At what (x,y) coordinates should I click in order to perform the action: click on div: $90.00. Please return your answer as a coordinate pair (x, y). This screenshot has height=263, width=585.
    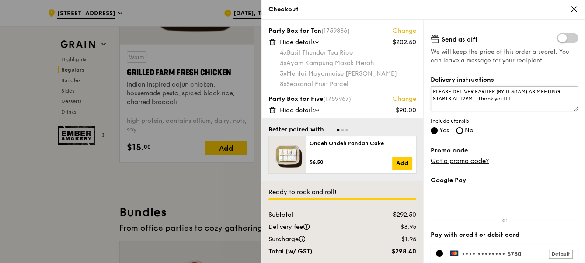
    Looking at the image, I should click on (406, 111).